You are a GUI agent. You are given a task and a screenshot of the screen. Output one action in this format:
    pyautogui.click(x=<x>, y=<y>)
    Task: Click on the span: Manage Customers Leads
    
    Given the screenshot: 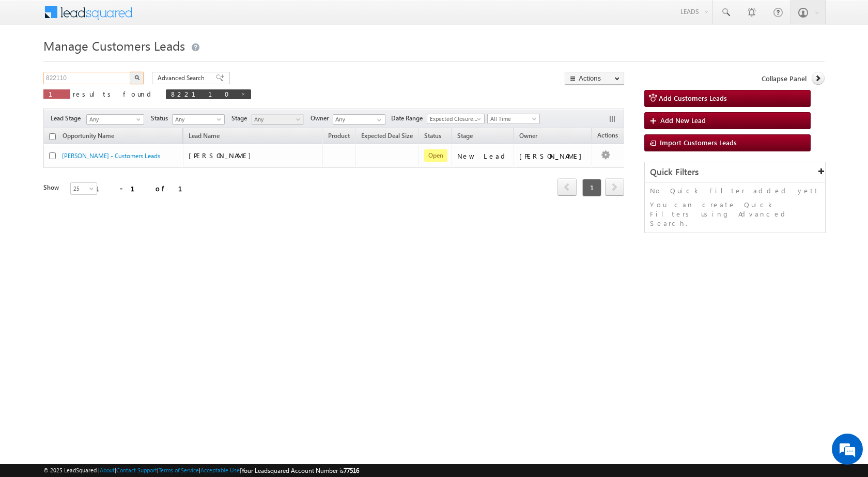 What is the action you would take?
    pyautogui.click(x=114, y=46)
    